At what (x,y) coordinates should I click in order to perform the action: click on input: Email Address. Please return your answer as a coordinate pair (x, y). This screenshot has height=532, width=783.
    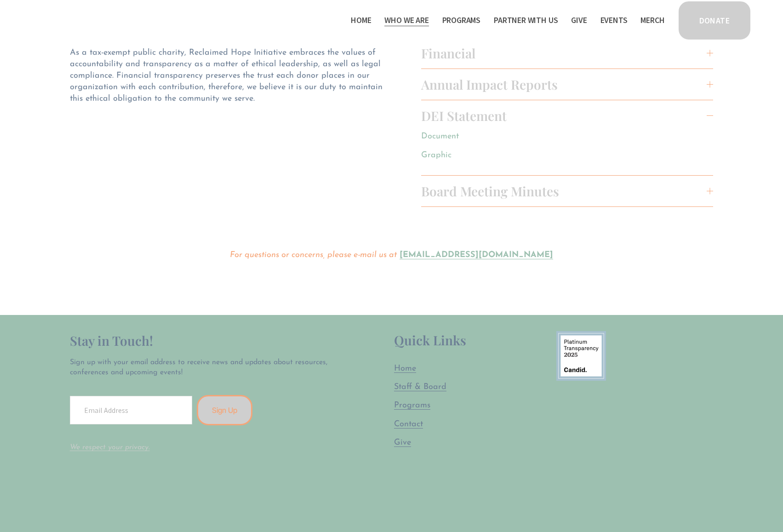
    Looking at the image, I should click on (131, 410).